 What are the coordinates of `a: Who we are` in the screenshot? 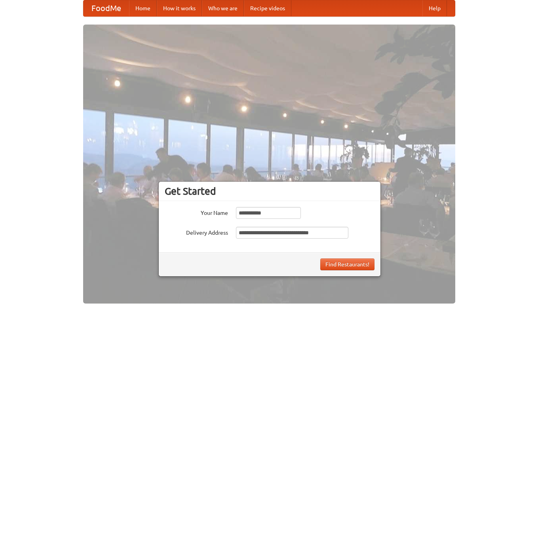 It's located at (223, 8).